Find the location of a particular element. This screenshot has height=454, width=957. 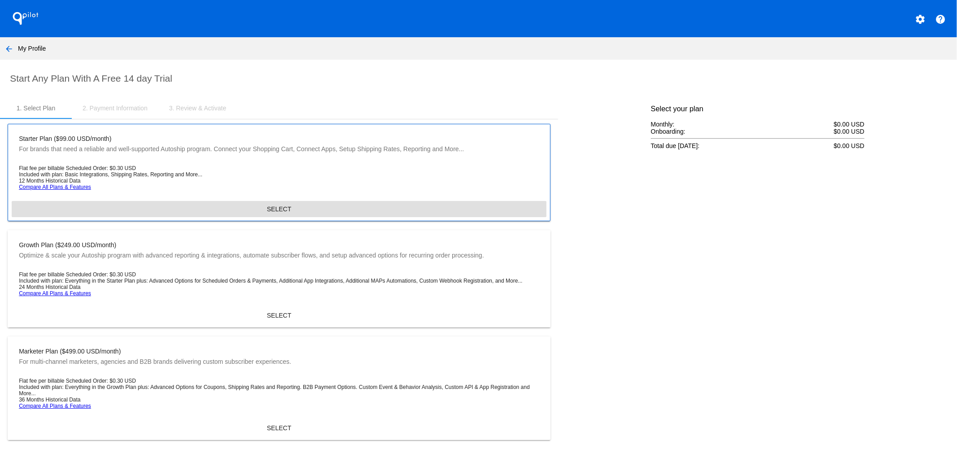

h3: Select your plan is located at coordinates (758, 109).